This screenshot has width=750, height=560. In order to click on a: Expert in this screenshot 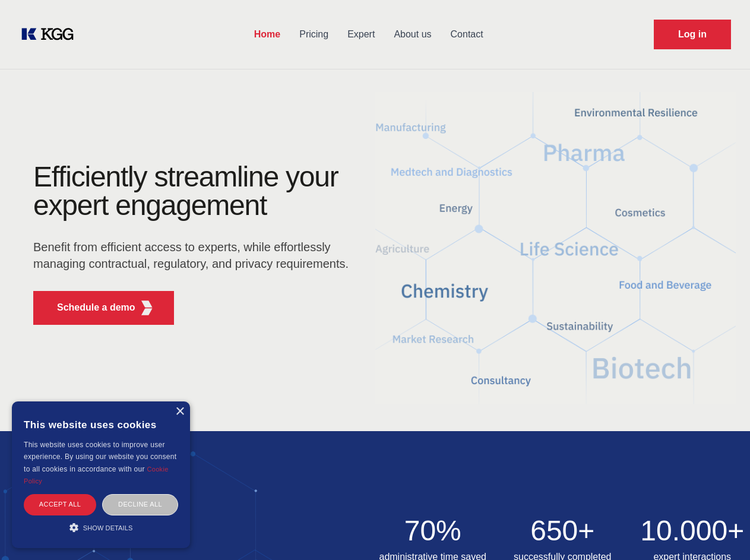, I will do `click(361, 34)`.